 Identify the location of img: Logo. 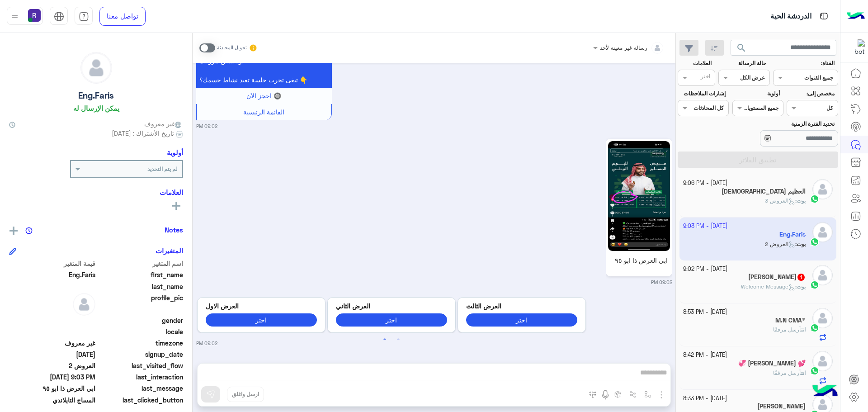
(856, 16).